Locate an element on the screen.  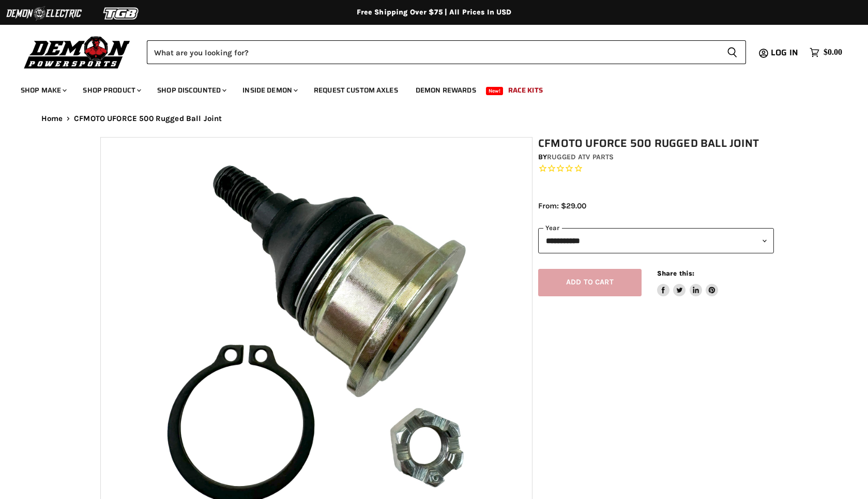
form: Product is located at coordinates (446, 52).